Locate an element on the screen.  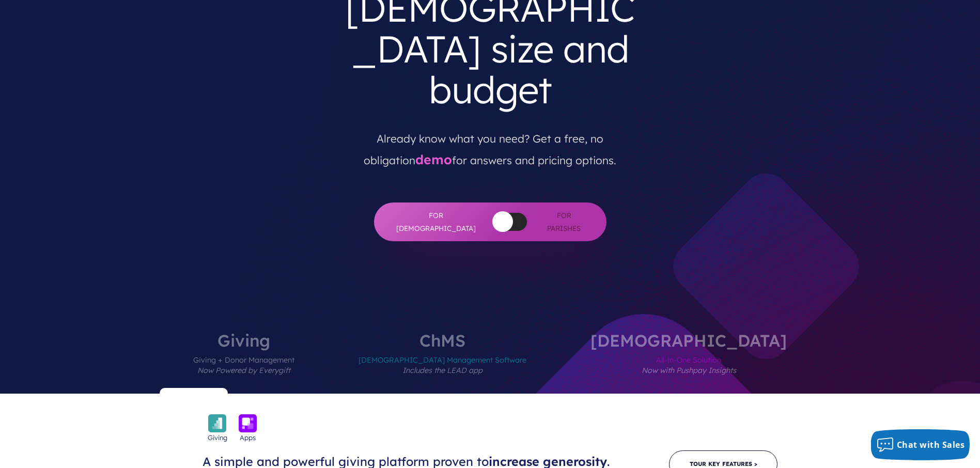
span: Giving is located at coordinates (218, 437).